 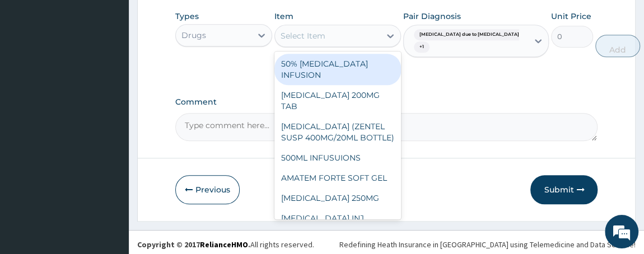 What do you see at coordinates (564, 190) in the screenshot?
I see `button: Submit` at bounding box center [564, 190].